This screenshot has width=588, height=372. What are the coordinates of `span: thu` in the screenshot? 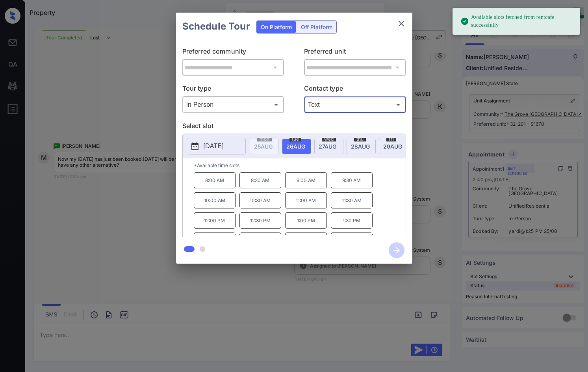 It's located at (360, 139).